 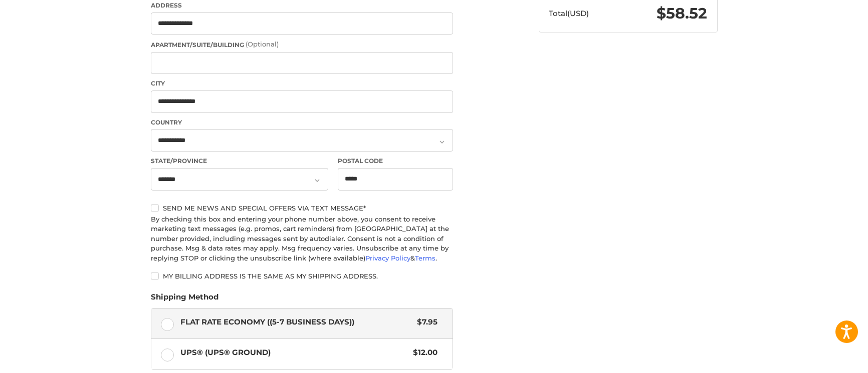 I want to click on div: By checking this box and entering your phone number above, you consent to receive marketing text ..., so click(x=302, y=239).